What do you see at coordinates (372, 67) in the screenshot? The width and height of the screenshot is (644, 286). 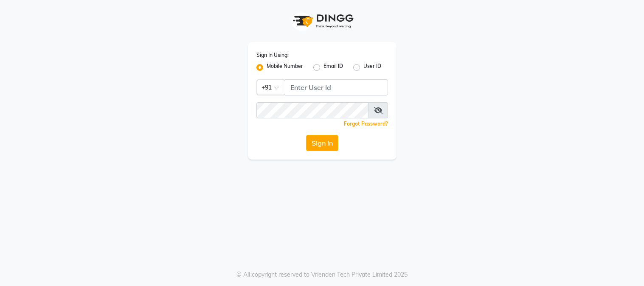 I see `label: User ID` at bounding box center [372, 67].